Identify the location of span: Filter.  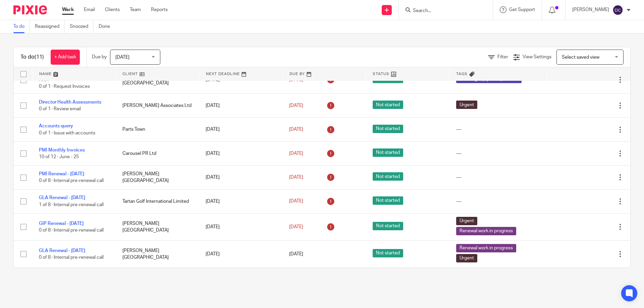
(503, 57).